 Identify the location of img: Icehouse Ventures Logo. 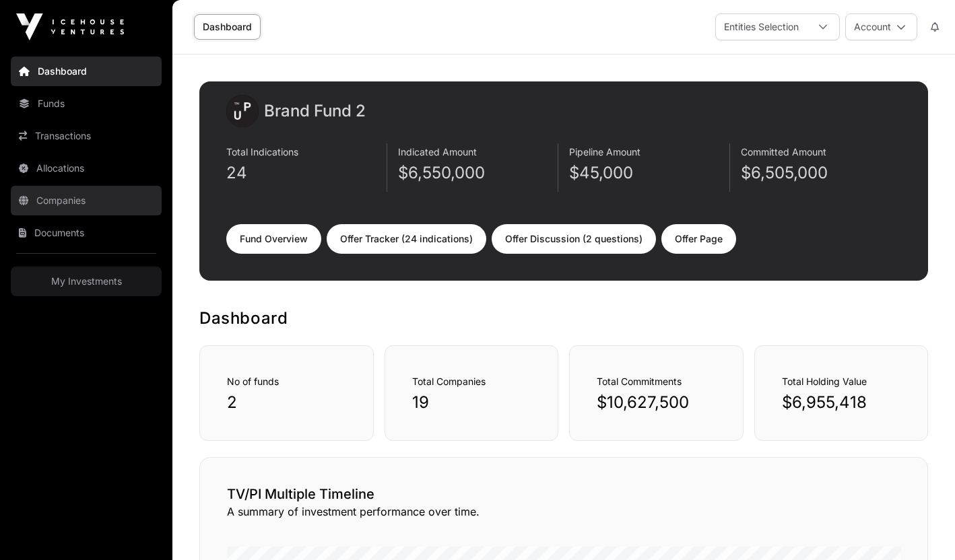
(70, 27).